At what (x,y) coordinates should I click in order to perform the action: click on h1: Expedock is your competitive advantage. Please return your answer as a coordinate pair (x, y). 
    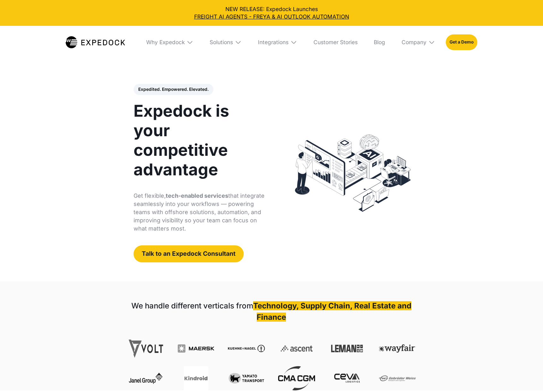
    Looking at the image, I should click on (200, 140).